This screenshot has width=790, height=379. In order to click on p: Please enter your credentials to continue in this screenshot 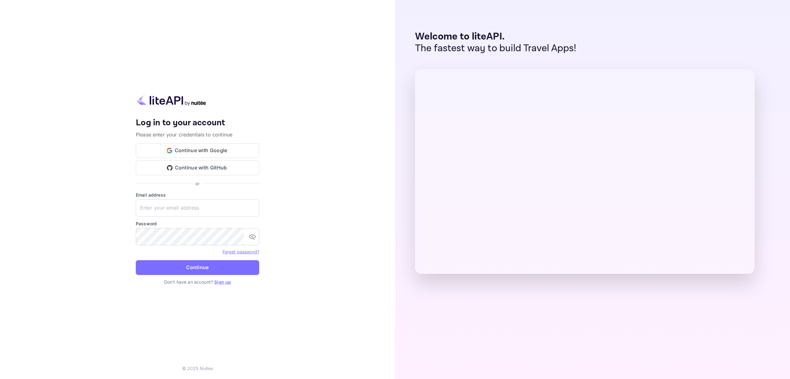, I will do `click(198, 135)`.